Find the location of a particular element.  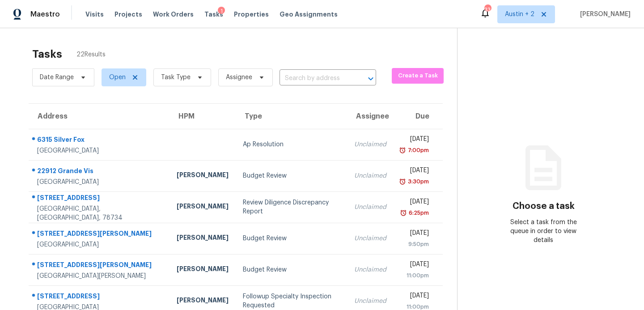

span: Properties is located at coordinates (251, 14).